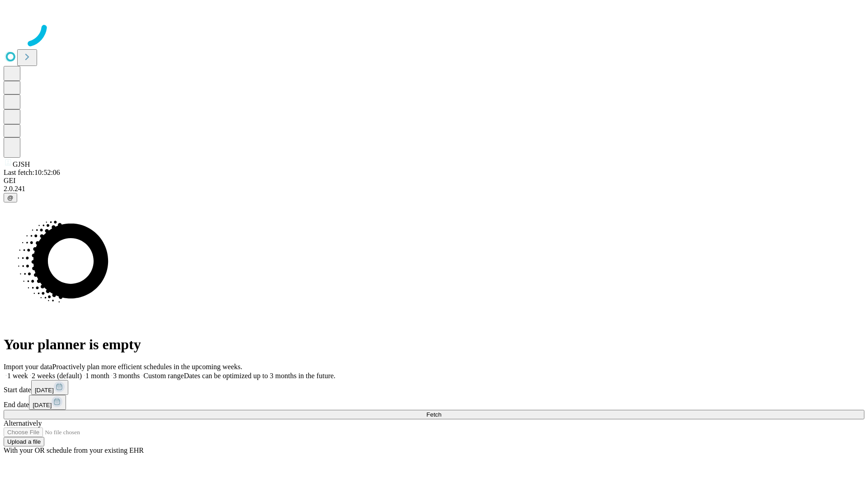  What do you see at coordinates (97, 375) in the screenshot?
I see `span: 1 month` at bounding box center [97, 375].